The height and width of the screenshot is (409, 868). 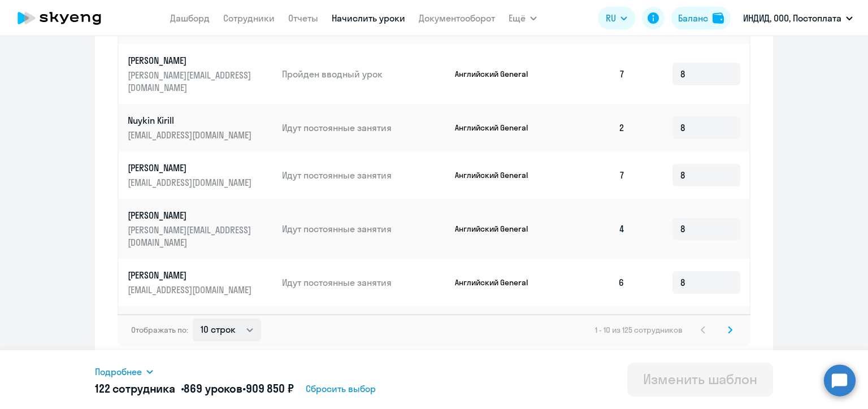 What do you see at coordinates (701, 18) in the screenshot?
I see `a: Балансbalance` at bounding box center [701, 18].